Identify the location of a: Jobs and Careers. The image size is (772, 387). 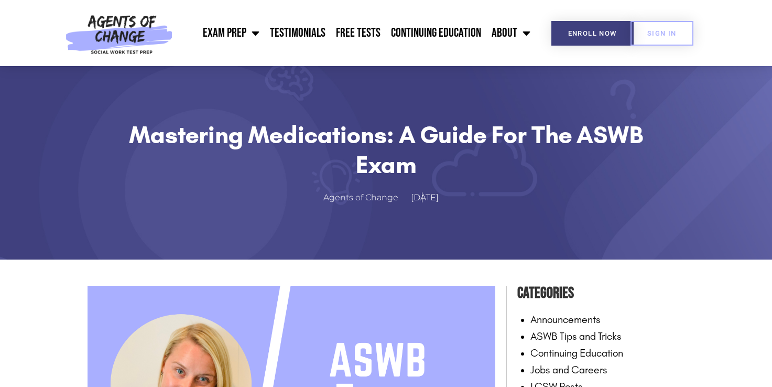
(569, 370).